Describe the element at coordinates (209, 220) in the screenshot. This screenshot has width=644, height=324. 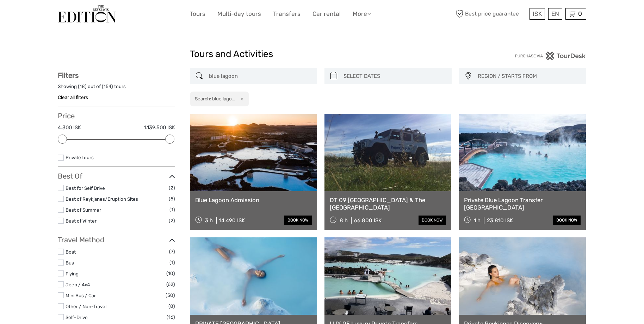
I see `span: 3 h` at that location.